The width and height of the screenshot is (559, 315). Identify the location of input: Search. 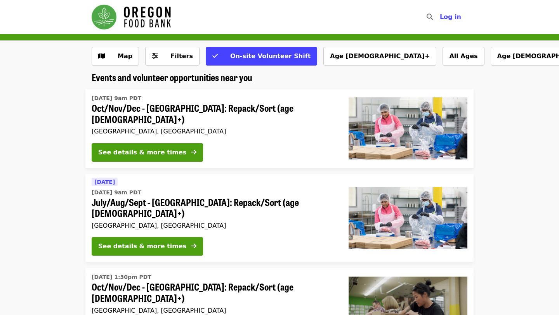
(441, 17).